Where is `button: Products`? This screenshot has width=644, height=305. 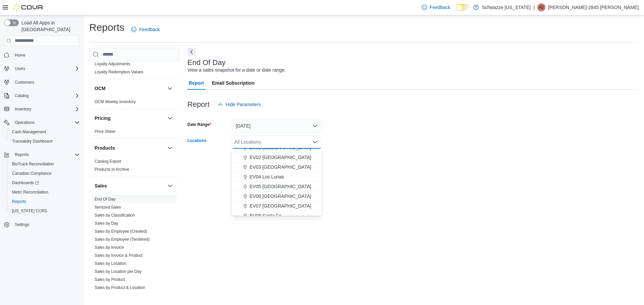
button: Products is located at coordinates (129, 148).